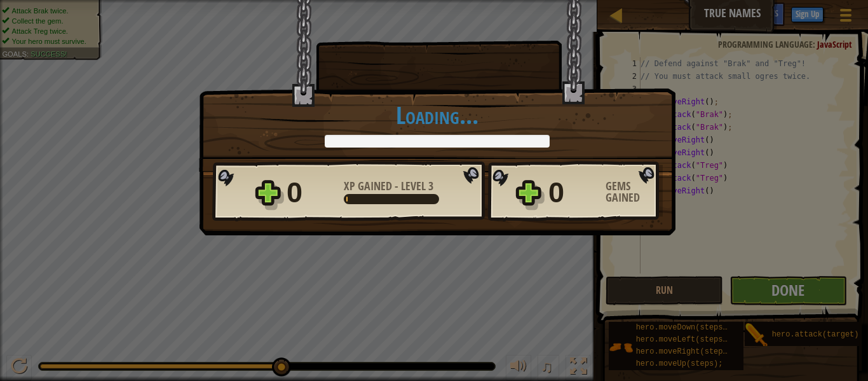 This screenshot has width=868, height=381. What do you see at coordinates (634, 192) in the screenshot?
I see `div: Gems Gained` at bounding box center [634, 192].